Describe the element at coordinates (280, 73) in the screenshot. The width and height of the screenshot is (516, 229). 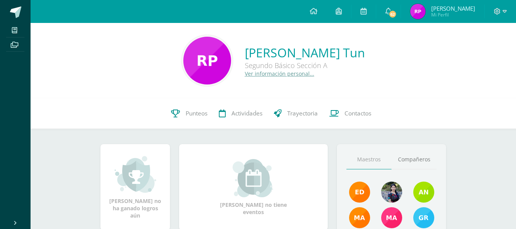
I see `a: Ver información personal...` at that location.